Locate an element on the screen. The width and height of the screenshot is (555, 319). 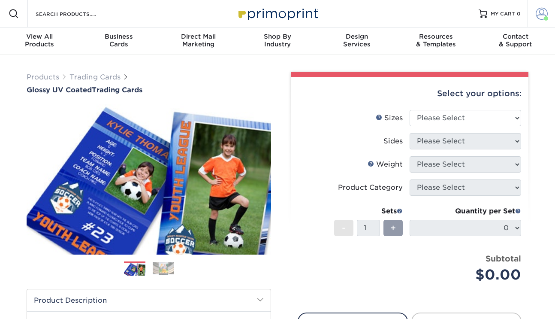
span: Shop By is located at coordinates (278, 36).